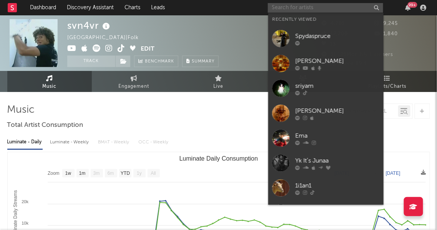 Image resolution: width=437 pixels, height=230 pixels. Describe the element at coordinates (326, 20) in the screenshot. I see `div: Recently Viewed` at that location.